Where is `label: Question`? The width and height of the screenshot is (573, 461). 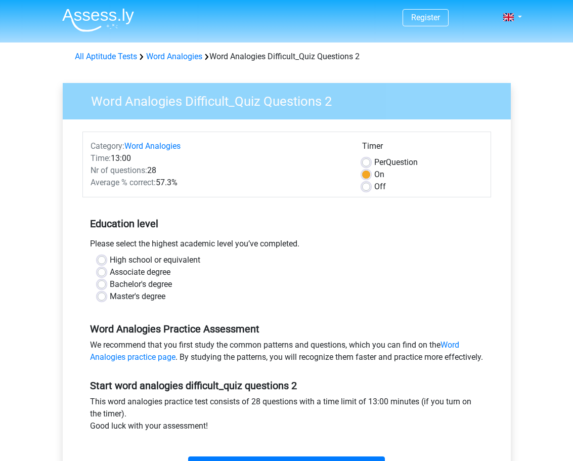
label: Question is located at coordinates (396, 162).